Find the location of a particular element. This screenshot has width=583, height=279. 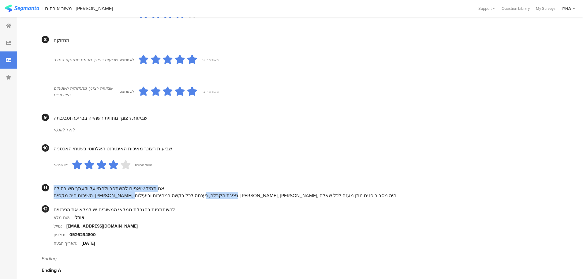

div: My Surveys is located at coordinates (546, 8).